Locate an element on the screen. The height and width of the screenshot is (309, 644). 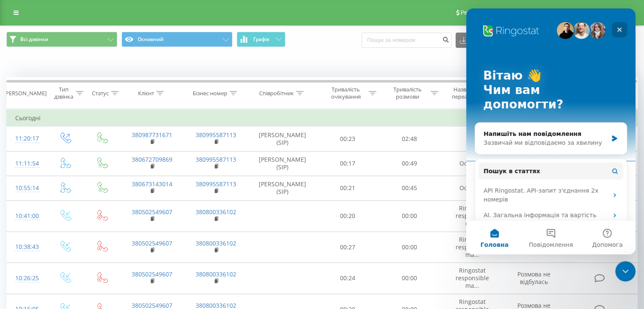
div: Тривалість очікування is located at coordinates (346, 93).